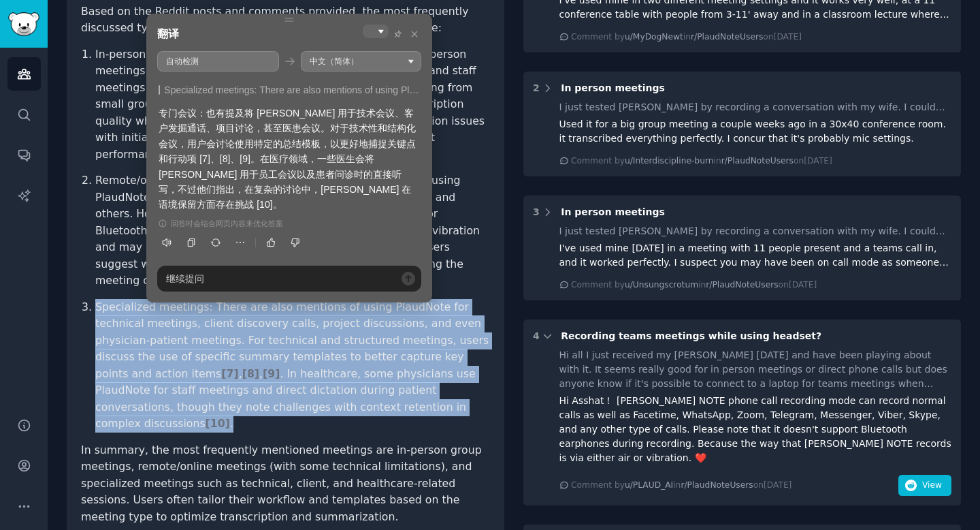 This screenshot has width=980, height=530. What do you see at coordinates (925, 487) in the screenshot?
I see `a: View` at bounding box center [925, 487].